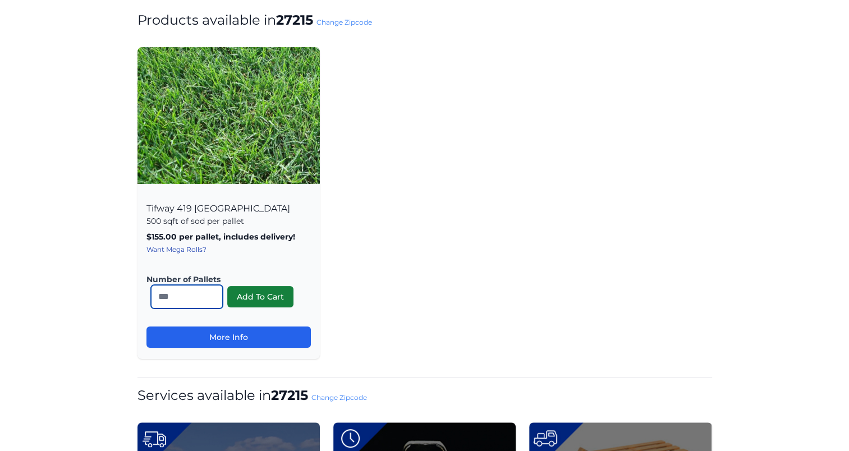 This screenshot has width=849, height=451. I want to click on label: Number of Pallets, so click(224, 279).